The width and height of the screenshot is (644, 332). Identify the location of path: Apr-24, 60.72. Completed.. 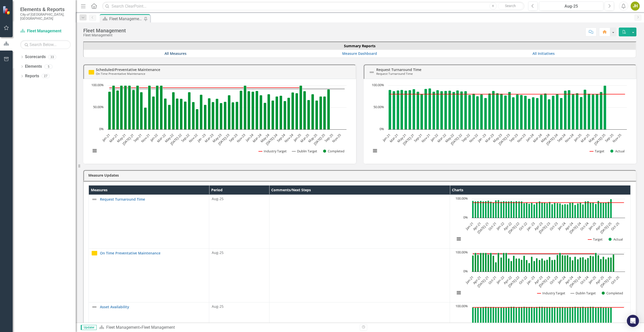
(265, 116).